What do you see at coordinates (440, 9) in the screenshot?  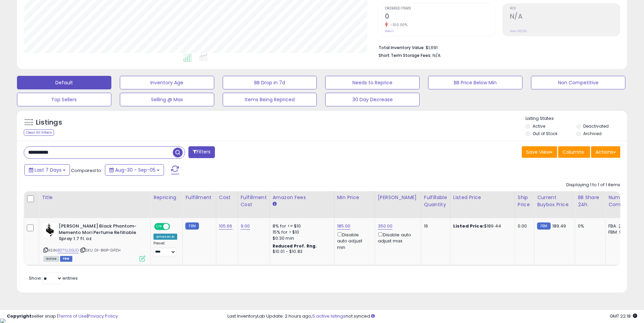 I see `span: Ordered Items` at bounding box center [440, 9].